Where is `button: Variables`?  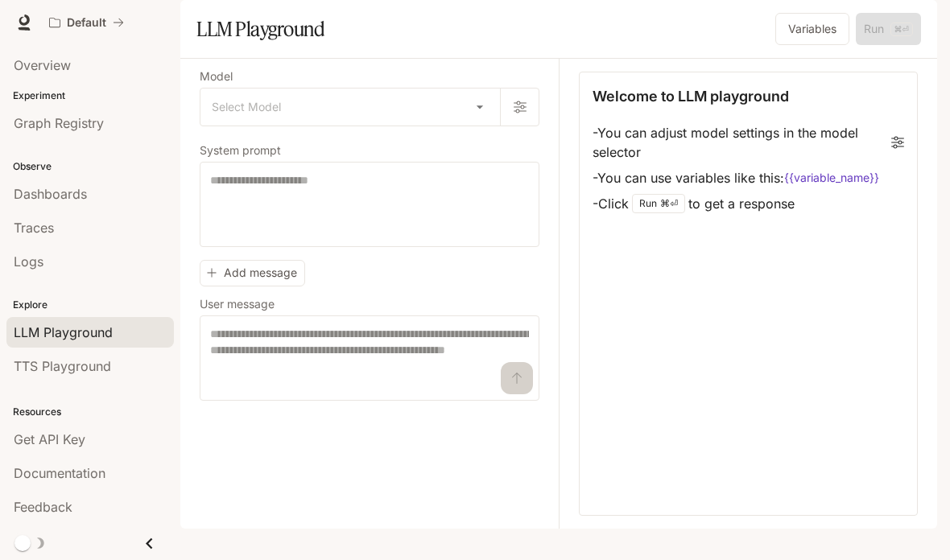
button: Variables is located at coordinates (812, 29).